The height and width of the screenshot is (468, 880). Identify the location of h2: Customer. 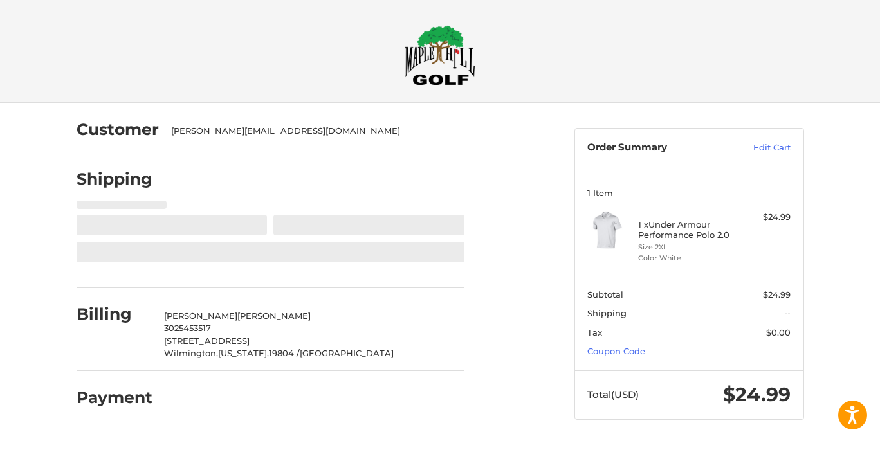
(118, 129).